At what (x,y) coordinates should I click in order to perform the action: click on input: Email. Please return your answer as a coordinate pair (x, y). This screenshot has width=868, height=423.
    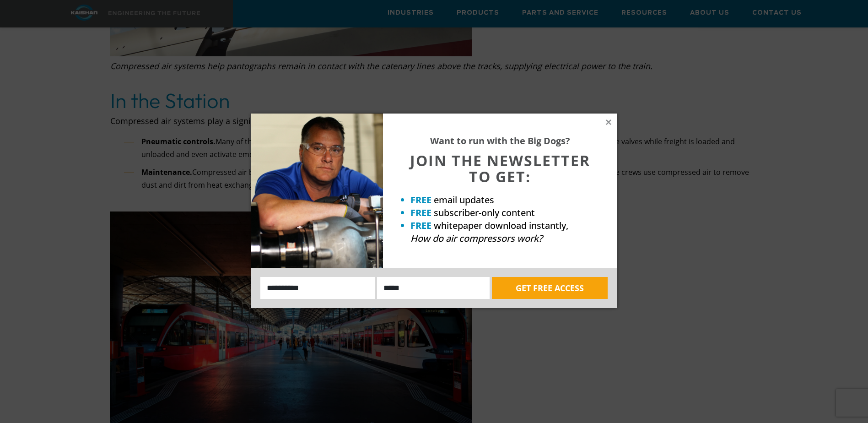
    Looking at the image, I should click on (434, 288).